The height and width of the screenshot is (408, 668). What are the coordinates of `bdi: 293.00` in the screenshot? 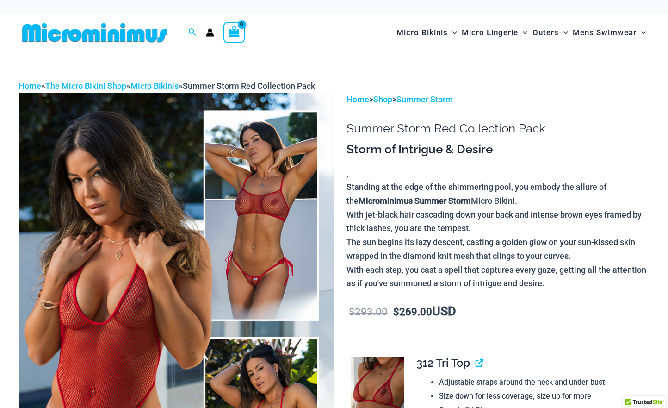 It's located at (368, 311).